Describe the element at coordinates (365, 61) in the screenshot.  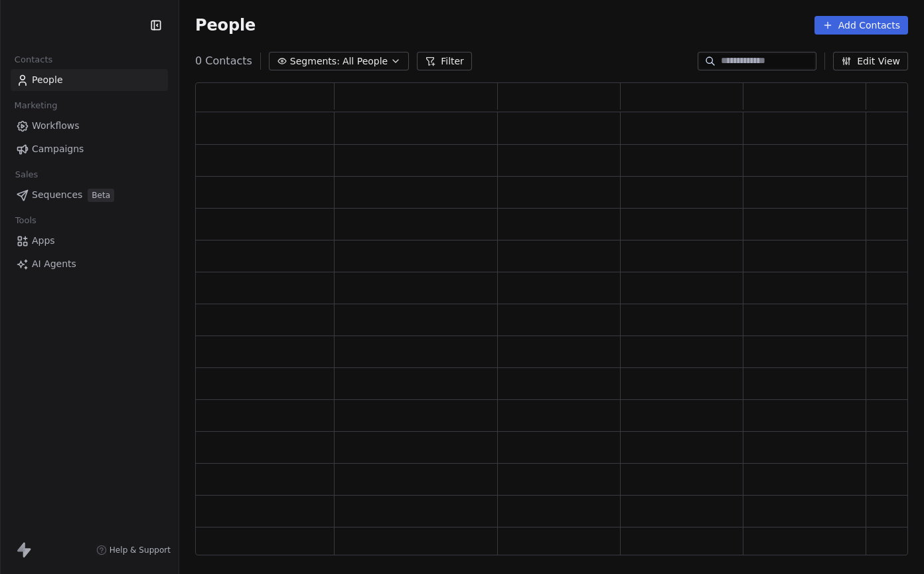
I see `span: All People` at that location.